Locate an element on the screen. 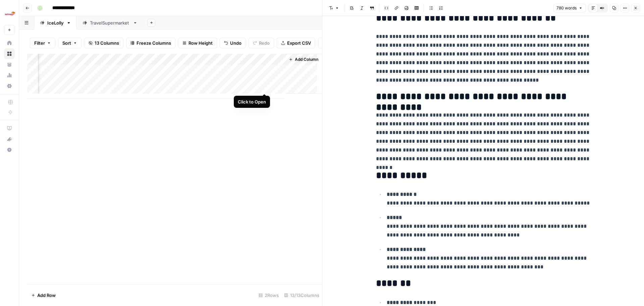 This screenshot has width=644, height=306. button: Help + Support is located at coordinates (10, 150).